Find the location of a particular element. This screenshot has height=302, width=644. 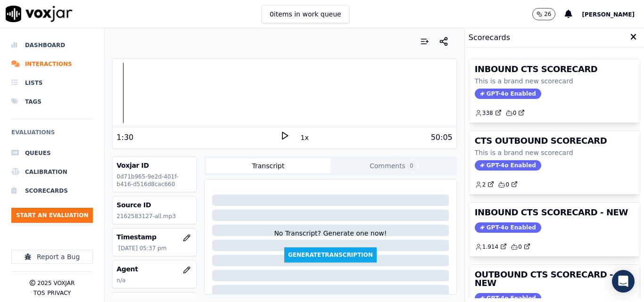

h3: Timestamp is located at coordinates (154, 237).